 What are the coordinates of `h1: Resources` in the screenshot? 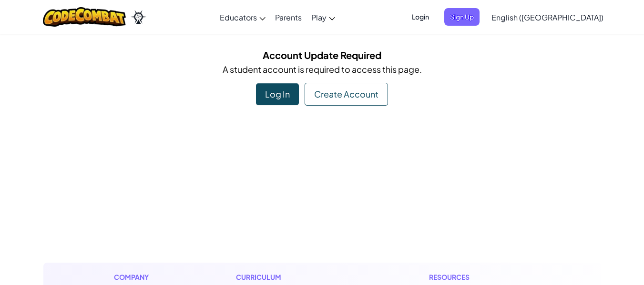 It's located at (479, 277).